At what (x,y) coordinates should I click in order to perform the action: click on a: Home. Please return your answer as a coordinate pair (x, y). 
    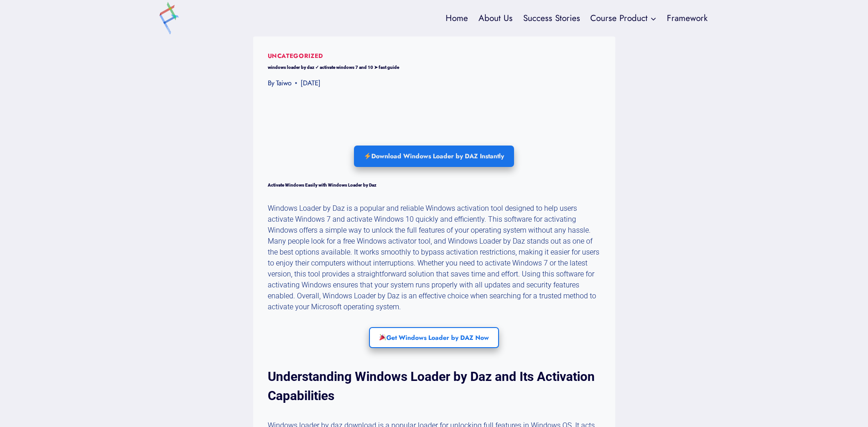
    Looking at the image, I should click on (458, 18).